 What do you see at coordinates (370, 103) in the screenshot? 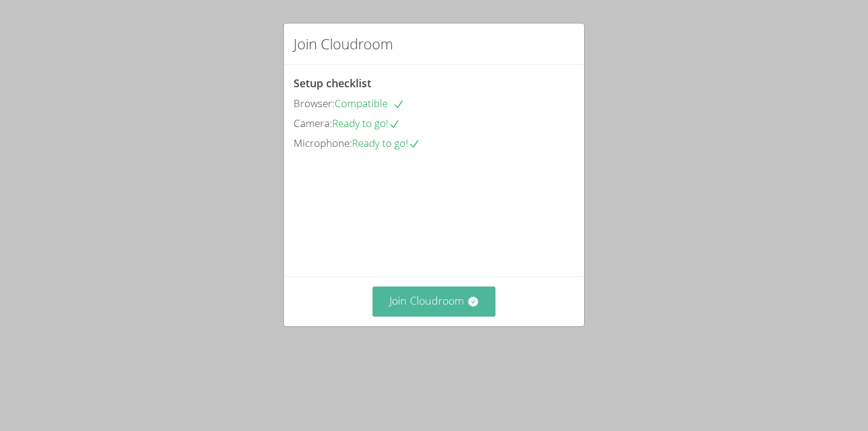
I see `span: Compatible` at bounding box center [370, 103].